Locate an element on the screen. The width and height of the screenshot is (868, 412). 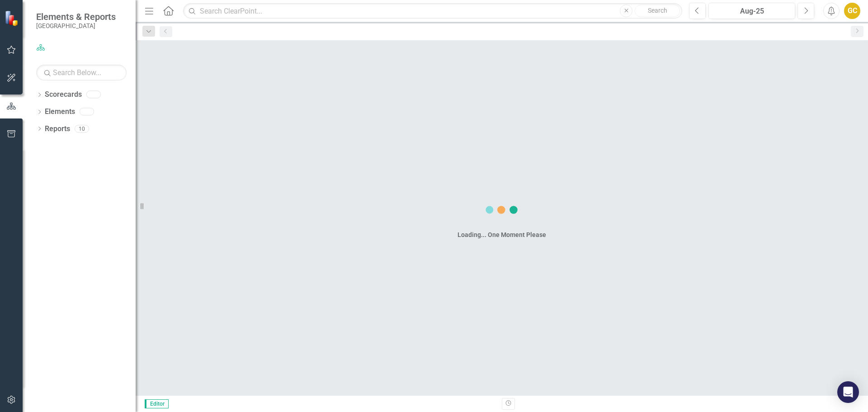
div: Aug-25 is located at coordinates (752, 11).